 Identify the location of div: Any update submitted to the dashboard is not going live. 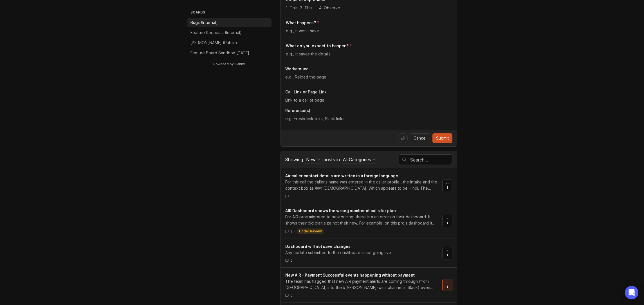
(361, 253).